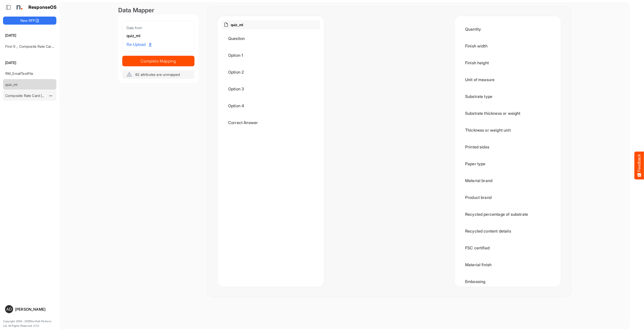  What do you see at coordinates (50, 96) in the screenshot?
I see `button: dropdownbutton` at bounding box center [50, 96].